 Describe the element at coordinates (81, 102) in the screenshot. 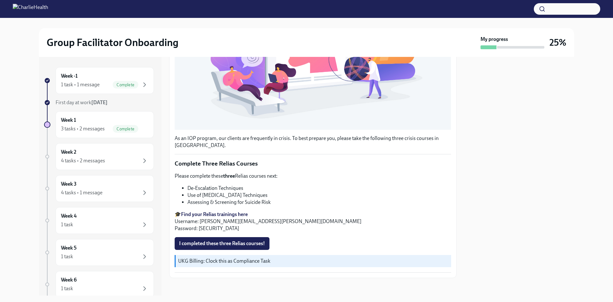

I see `span: First day at work` at that location.